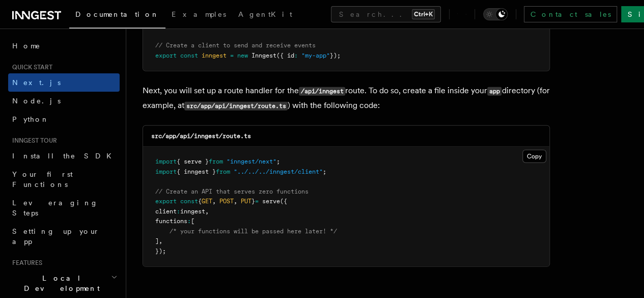 The height and width of the screenshot is (298, 644). I want to click on a: Setting up your app, so click(64, 236).